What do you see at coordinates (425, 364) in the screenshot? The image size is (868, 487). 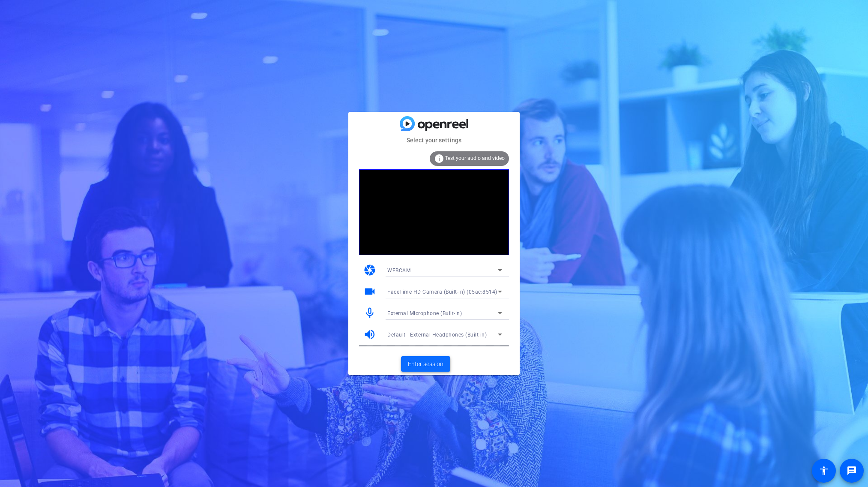 I see `button: Enter session` at bounding box center [425, 364].